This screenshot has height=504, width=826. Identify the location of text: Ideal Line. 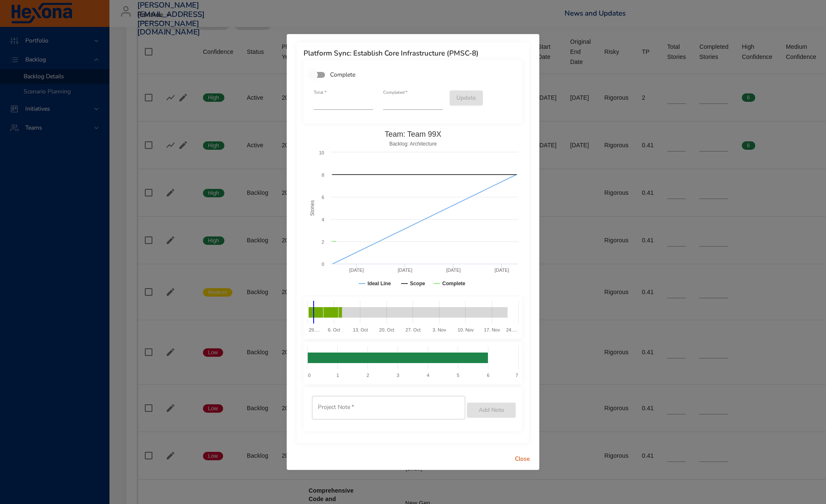
(379, 284).